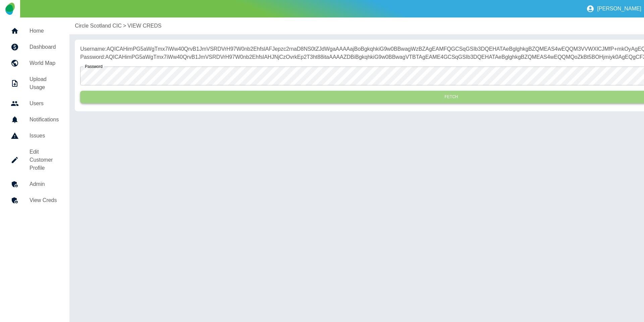 The height and width of the screenshot is (322, 644). Describe the element at coordinates (10, 9) in the screenshot. I see `img: Logo` at that location.